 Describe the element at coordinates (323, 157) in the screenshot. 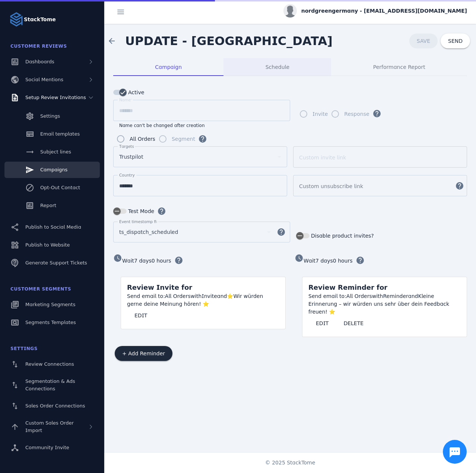

I see `mat-label: Custom invite link` at that location.